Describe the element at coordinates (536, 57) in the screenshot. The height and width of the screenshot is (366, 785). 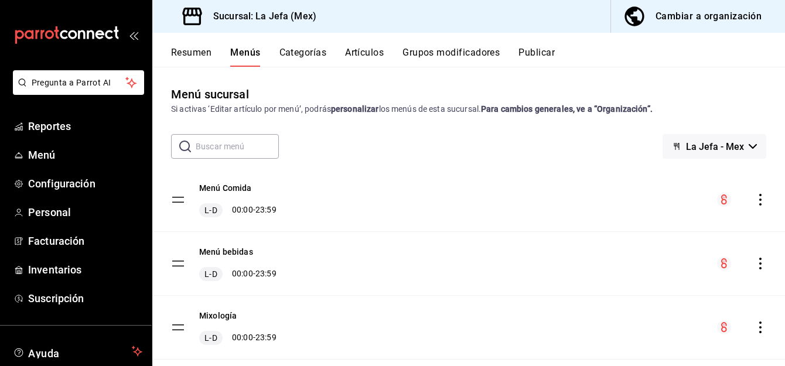
I see `button: Publicar` at that location.